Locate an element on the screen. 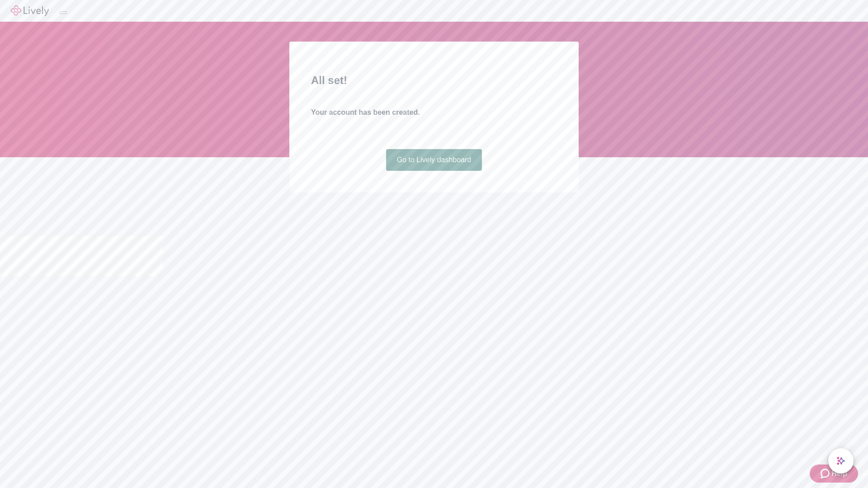  a: Go to Lively dashboard is located at coordinates (434, 160).